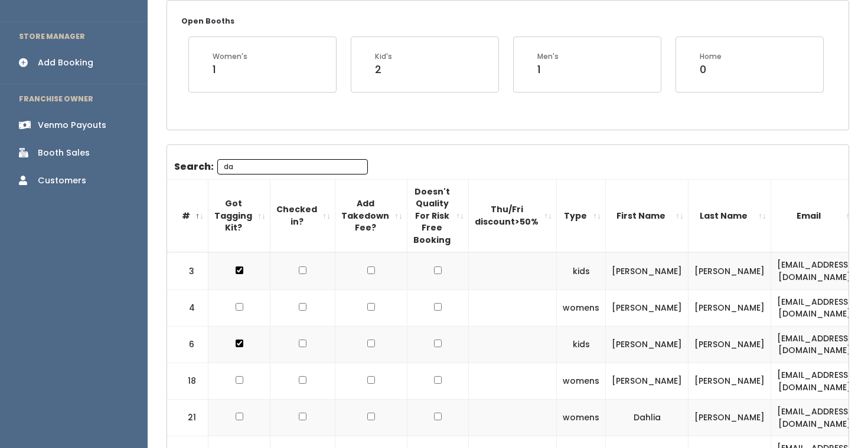  What do you see at coordinates (188, 345) in the screenshot?
I see `td: 6` at bounding box center [188, 345].